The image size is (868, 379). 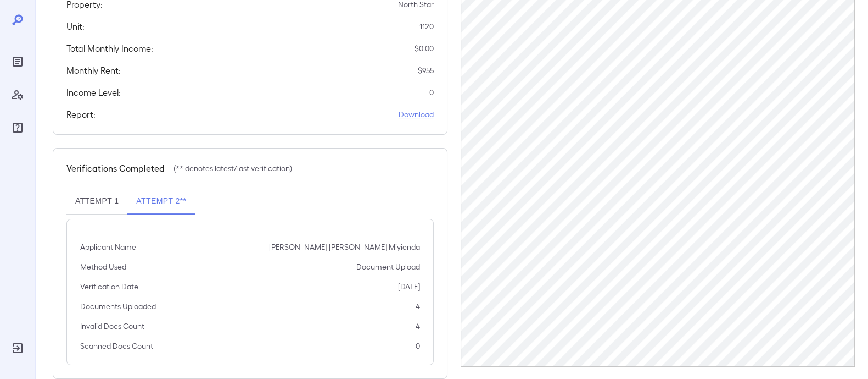 What do you see at coordinates (427, 26) in the screenshot?
I see `p: 1120` at bounding box center [427, 26].